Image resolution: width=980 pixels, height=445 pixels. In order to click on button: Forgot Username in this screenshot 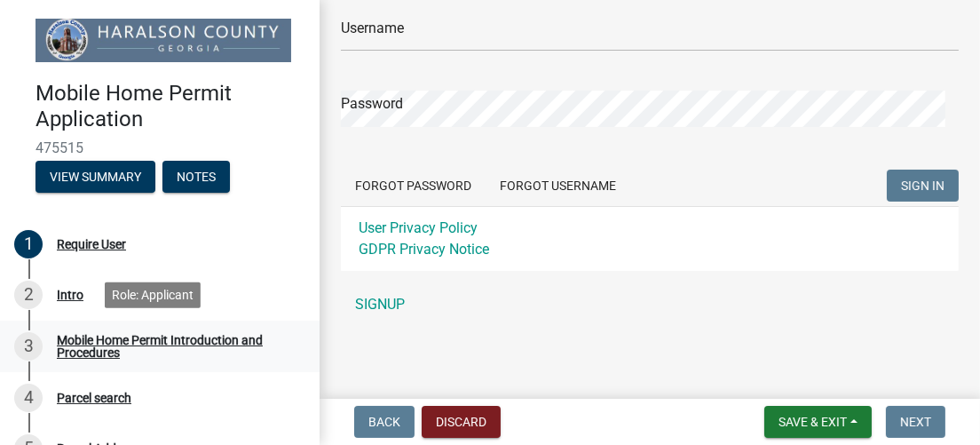, I will do `click(557, 185)`.